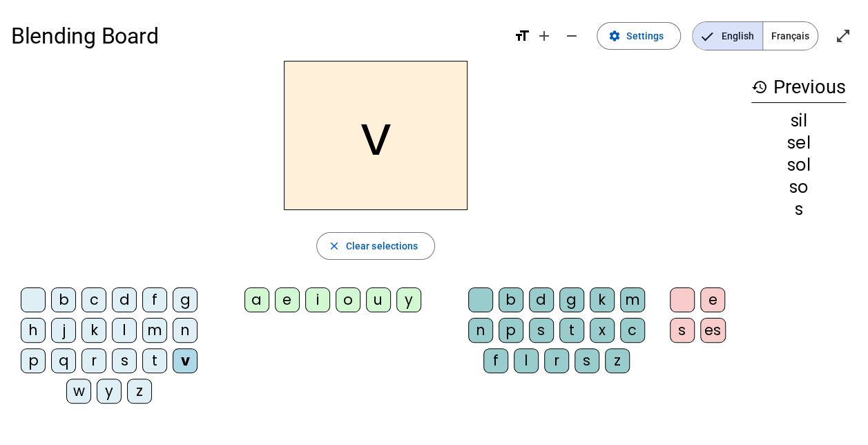 This screenshot has width=868, height=445. I want to click on div: o, so click(348, 299).